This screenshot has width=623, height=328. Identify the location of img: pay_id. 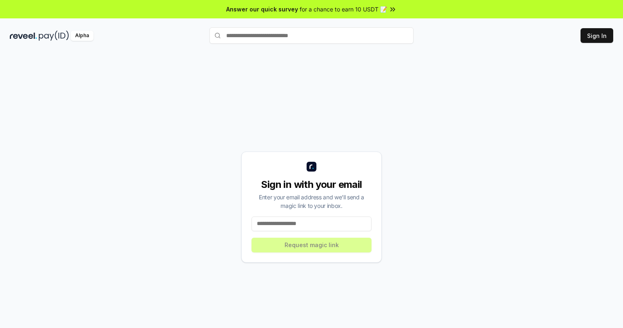
(54, 35).